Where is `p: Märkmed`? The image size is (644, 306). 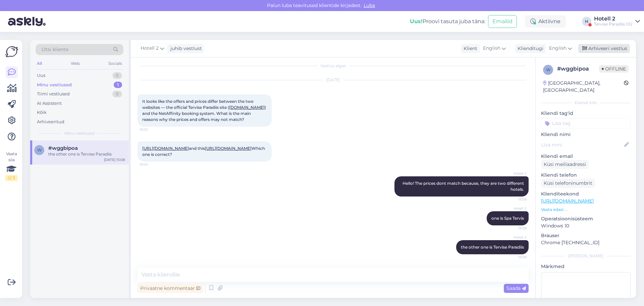
p: Märkmed is located at coordinates (585, 266).